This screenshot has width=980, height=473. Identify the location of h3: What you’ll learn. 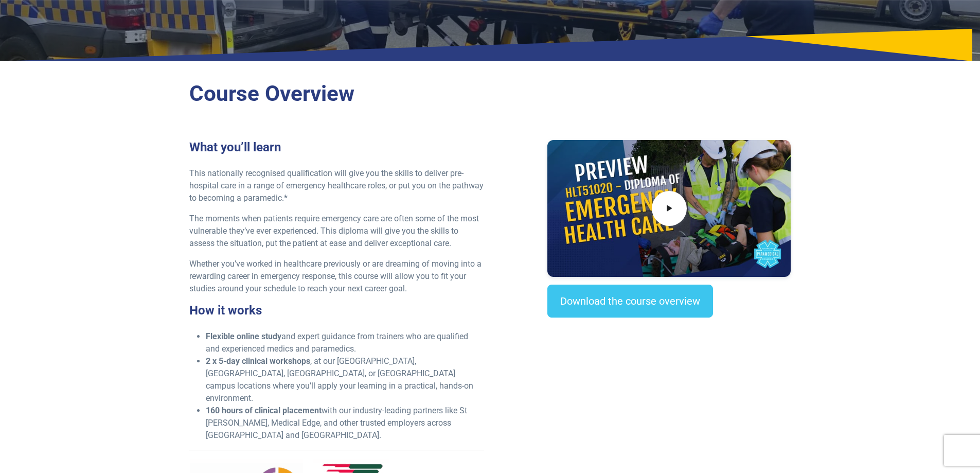
(337, 147).